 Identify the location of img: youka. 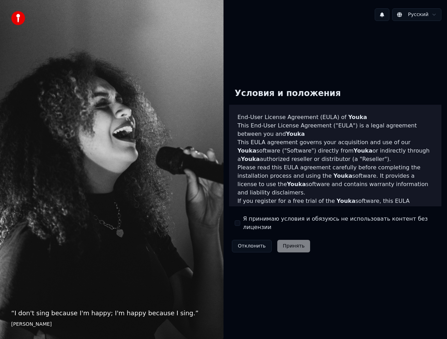
(18, 18).